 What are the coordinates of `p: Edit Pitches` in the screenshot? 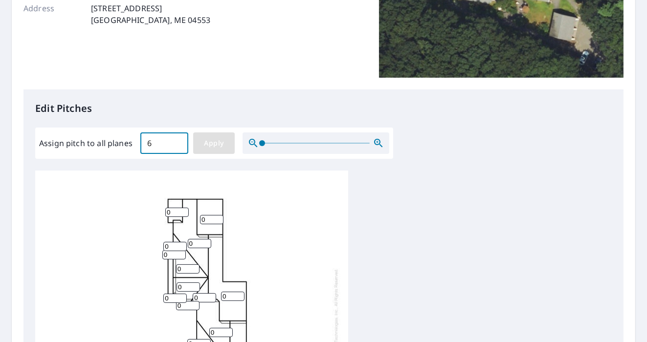 It's located at (323, 109).